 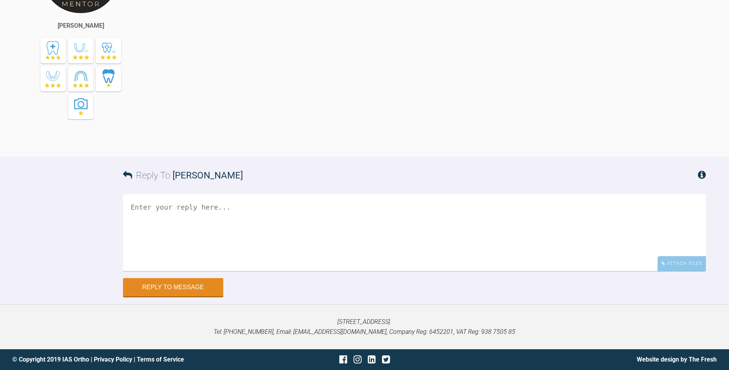 What do you see at coordinates (682, 263) in the screenshot?
I see `div: Attach Files` at bounding box center [682, 263].